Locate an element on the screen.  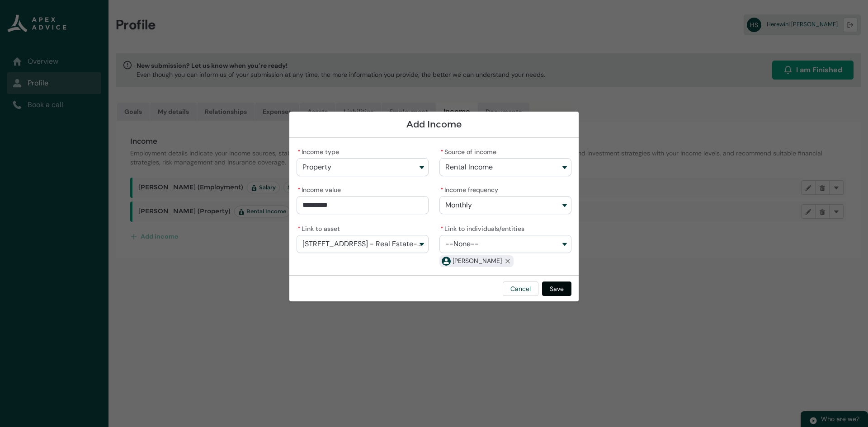
button: Link to asset is located at coordinates (362, 244).